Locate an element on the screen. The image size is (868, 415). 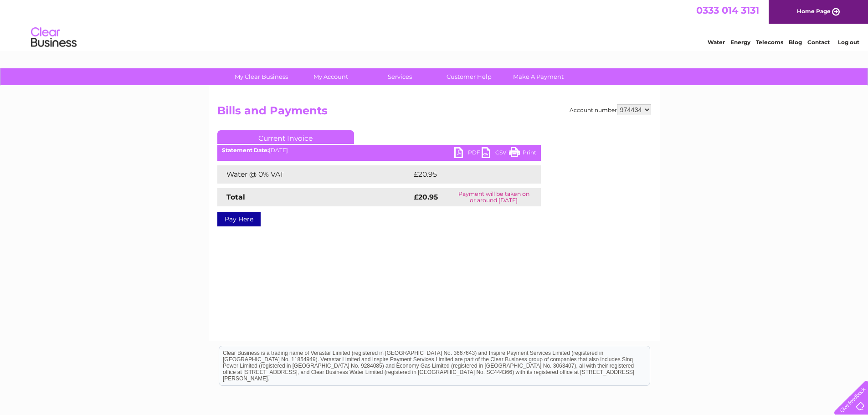
a: Blog is located at coordinates (795, 42).